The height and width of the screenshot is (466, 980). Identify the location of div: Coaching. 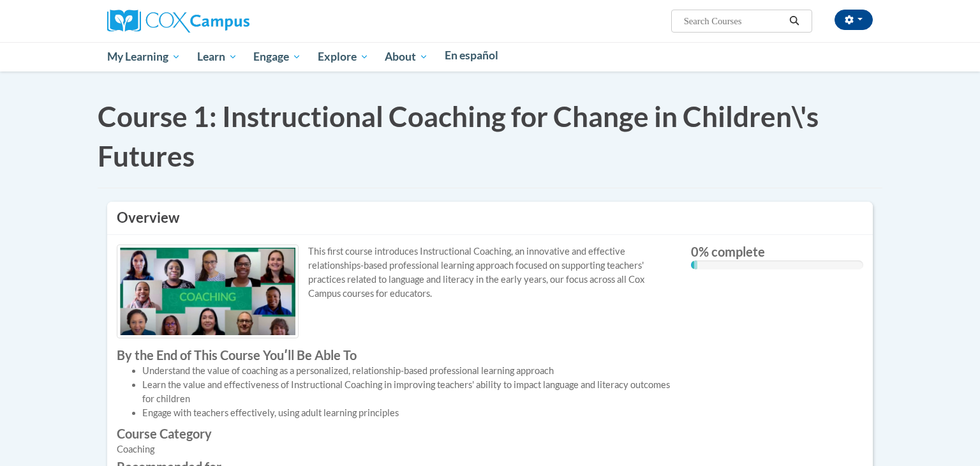
(395, 450).